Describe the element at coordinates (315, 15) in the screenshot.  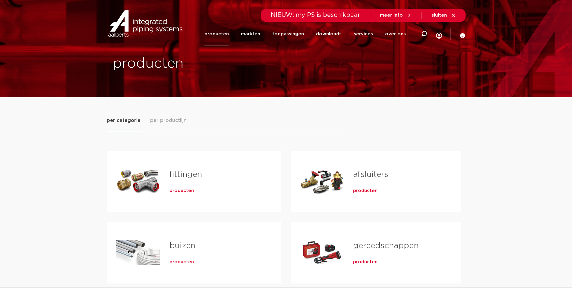
I see `span: NIEUW: myIPS is beschikbaar` at that location.